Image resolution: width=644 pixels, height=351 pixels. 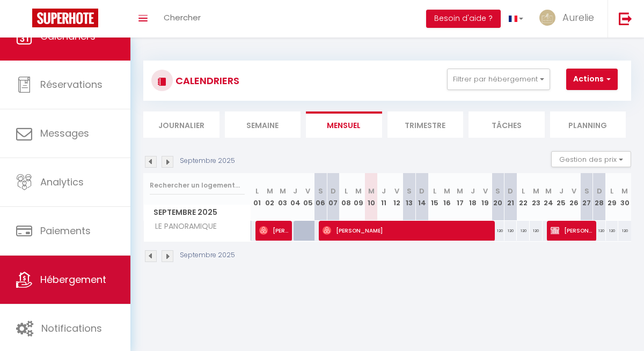 I want to click on span: Messages, so click(x=64, y=133).